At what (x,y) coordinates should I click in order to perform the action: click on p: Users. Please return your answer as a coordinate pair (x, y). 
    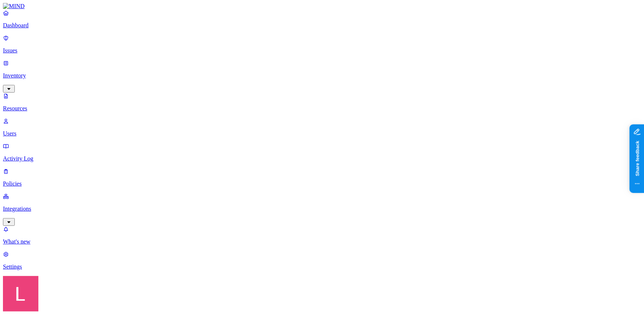
    Looking at the image, I should click on (322, 134).